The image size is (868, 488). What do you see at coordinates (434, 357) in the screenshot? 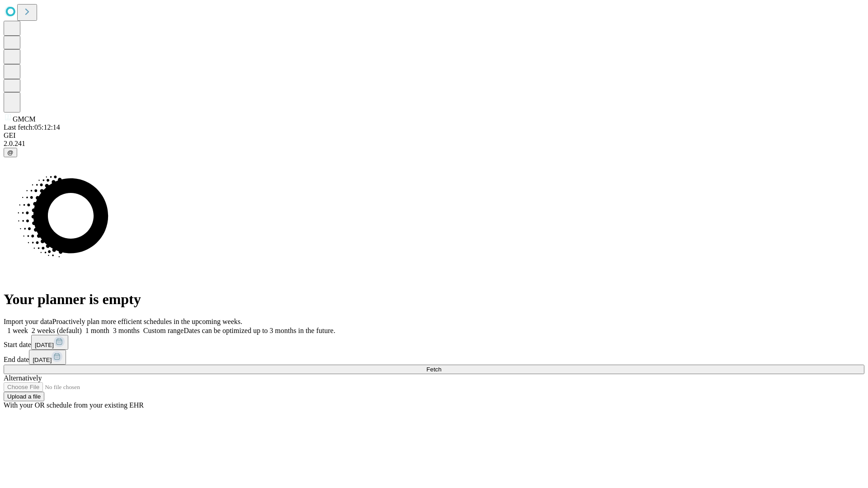
I see `div: End date` at bounding box center [434, 357].